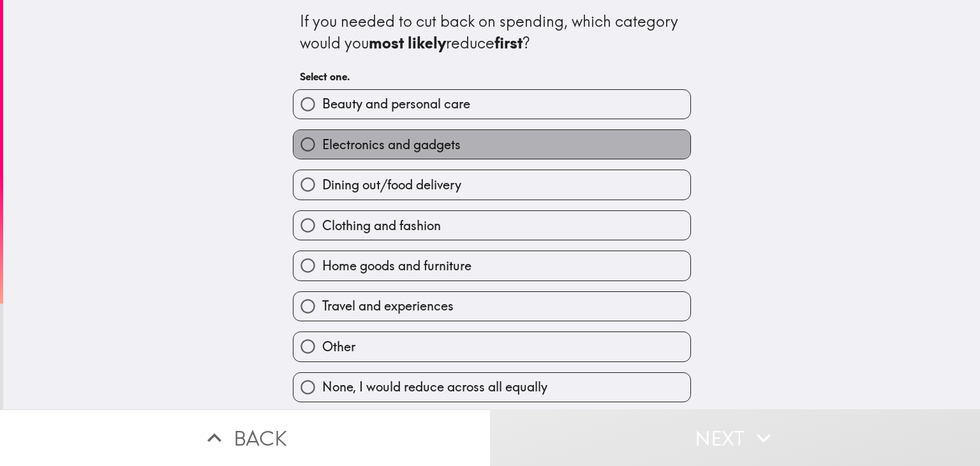 Image resolution: width=980 pixels, height=466 pixels. What do you see at coordinates (392, 185) in the screenshot?
I see `span: Dining out/food delivery` at bounding box center [392, 185].